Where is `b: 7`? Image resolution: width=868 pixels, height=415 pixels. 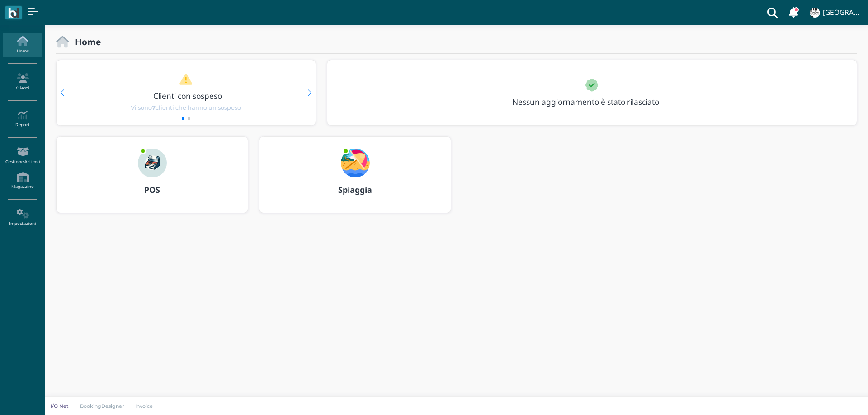
b: 7 is located at coordinates (154, 107).